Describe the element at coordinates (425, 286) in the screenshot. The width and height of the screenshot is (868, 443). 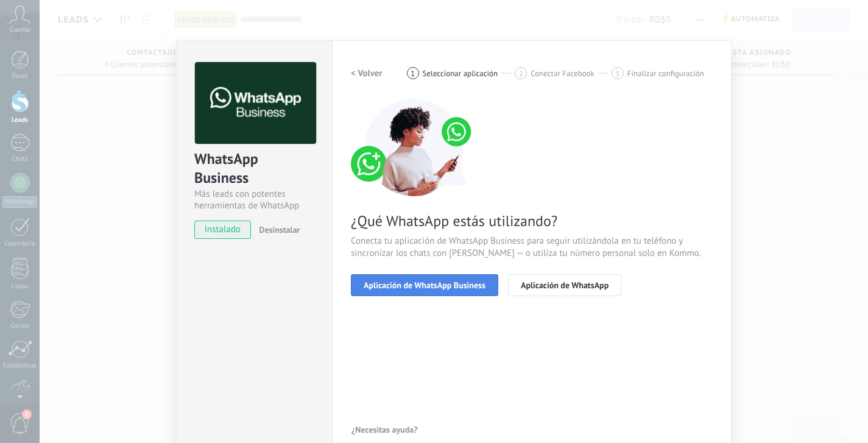
I see `span: Aplicación de WhatsApp Business` at that location.